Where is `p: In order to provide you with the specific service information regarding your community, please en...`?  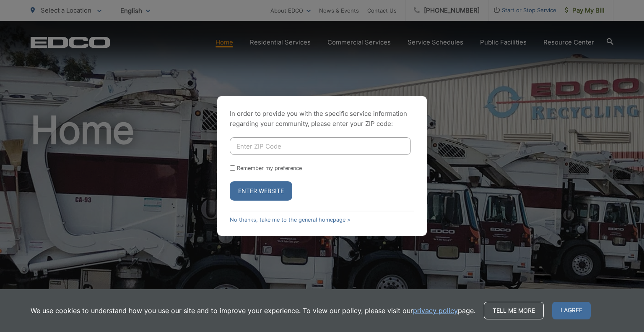
p: In order to provide you with the specific service information regarding your community, please en... is located at coordinates (322, 119).